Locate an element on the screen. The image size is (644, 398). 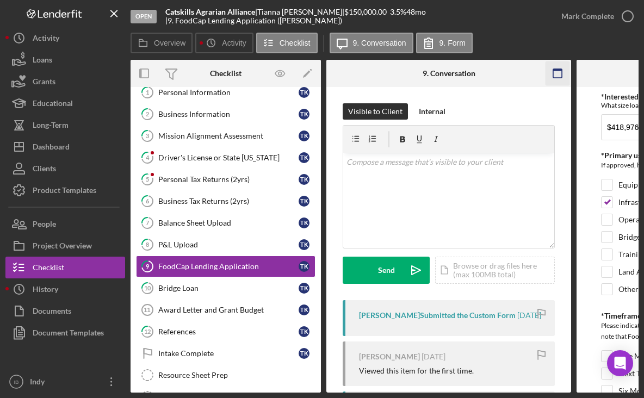
div: Dashboard is located at coordinates (51, 148).